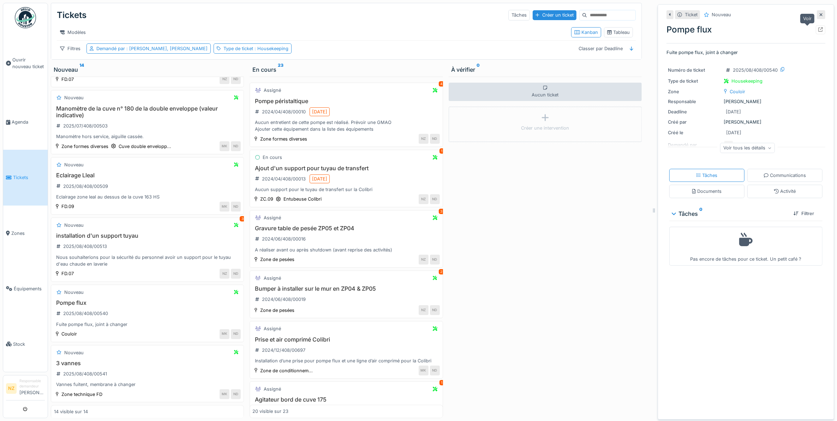 The height and width of the screenshot is (421, 837). What do you see at coordinates (747, 148) in the screenshot?
I see `div: Voir tous les détails` at bounding box center [747, 148].